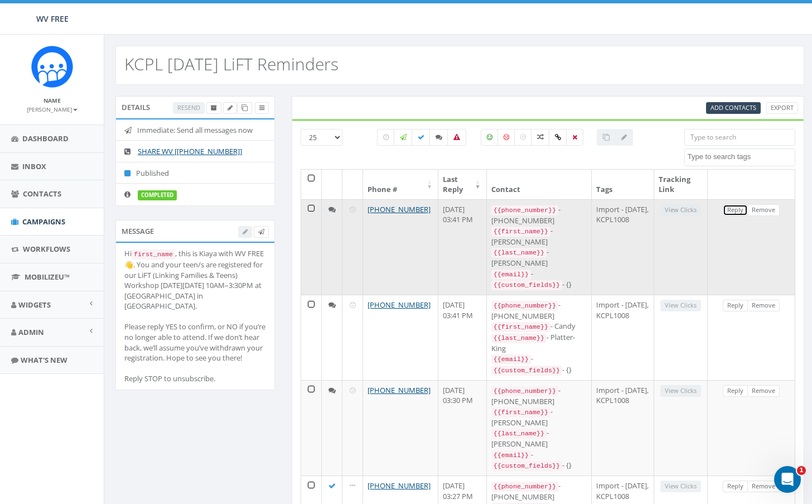  I want to click on span: Campaigns, so click(43, 221).